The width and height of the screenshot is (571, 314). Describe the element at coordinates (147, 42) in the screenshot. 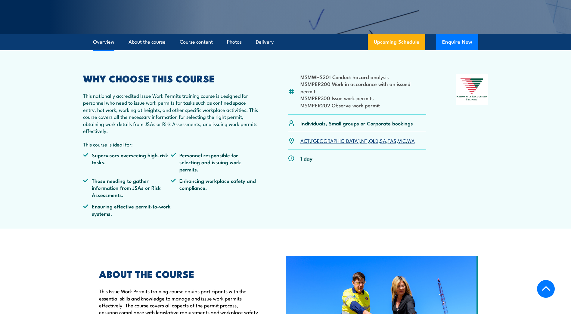

I see `a: About the course` at that location.